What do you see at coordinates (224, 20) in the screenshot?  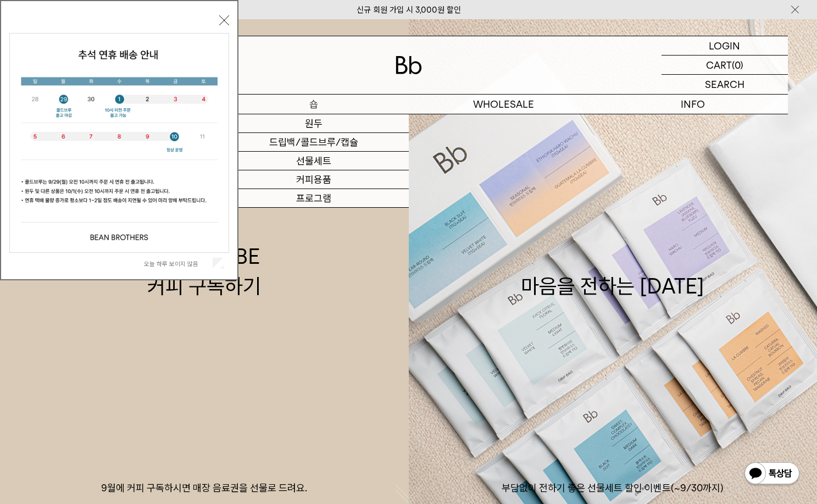 I see `button: 닫기` at bounding box center [224, 20].